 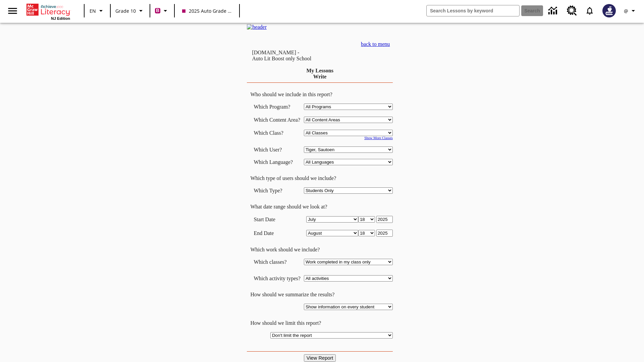 I want to click on a: Show More Classes, so click(x=378, y=138).